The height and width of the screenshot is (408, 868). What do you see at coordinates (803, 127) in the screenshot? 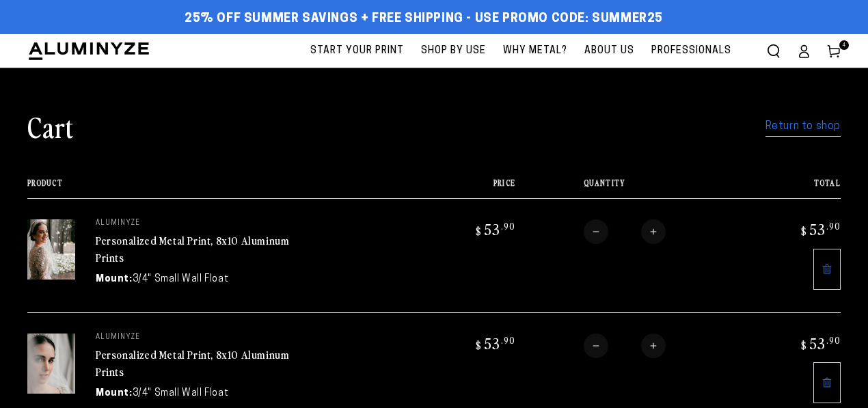
I see `a: Return to shop` at bounding box center [803, 127].